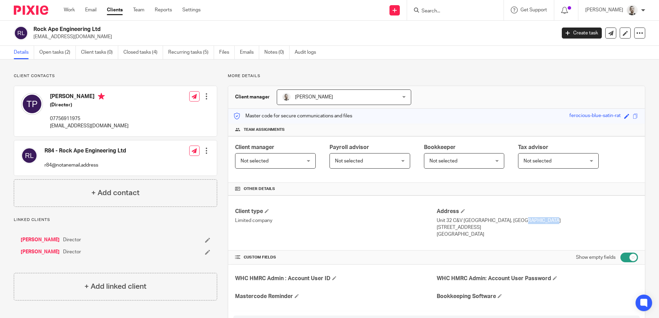 The image size is (659, 318). Describe the element at coordinates (537, 279) in the screenshot. I see `h4: WHC HMRC Admin: Account User Password` at that location.